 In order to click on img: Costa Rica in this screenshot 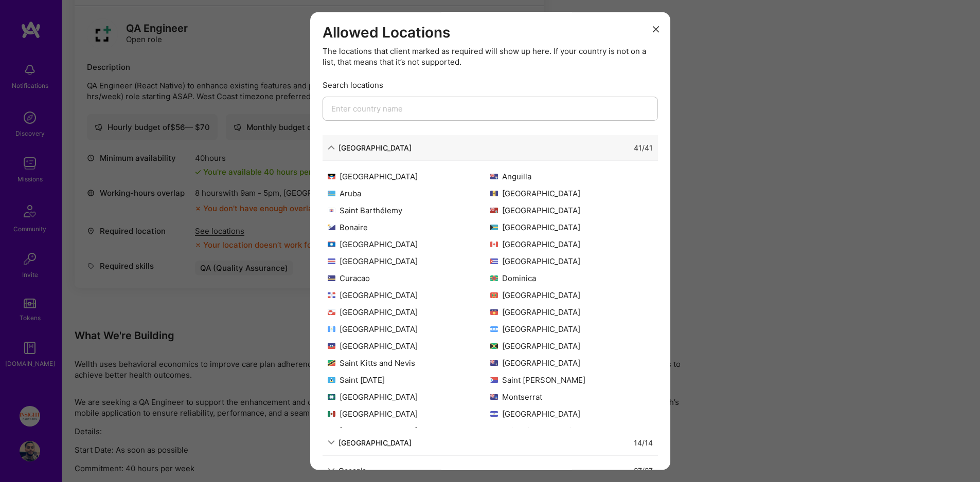, I will do `click(332, 261)`.